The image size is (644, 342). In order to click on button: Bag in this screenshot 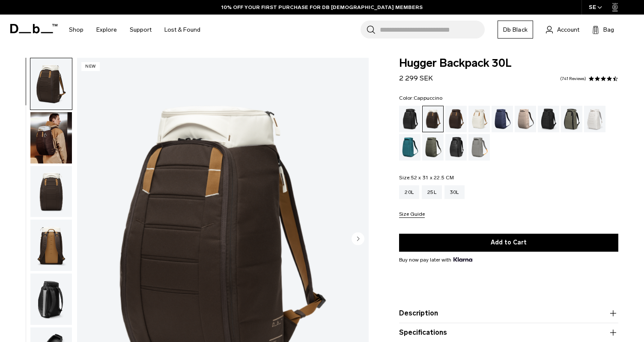, I will do `click(602, 29)`.